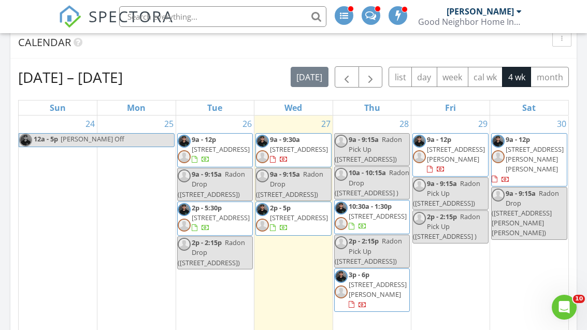 Image resolution: width=587 pixels, height=330 pixels. Describe the element at coordinates (207, 208) in the screenshot. I see `span: 2p - 5:30p` at that location.